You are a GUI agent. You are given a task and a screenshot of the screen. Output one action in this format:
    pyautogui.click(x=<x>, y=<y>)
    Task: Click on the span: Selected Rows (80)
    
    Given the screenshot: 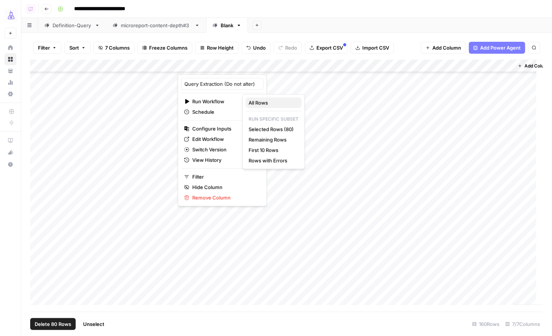 What is the action you would take?
    pyautogui.click(x=272, y=129)
    